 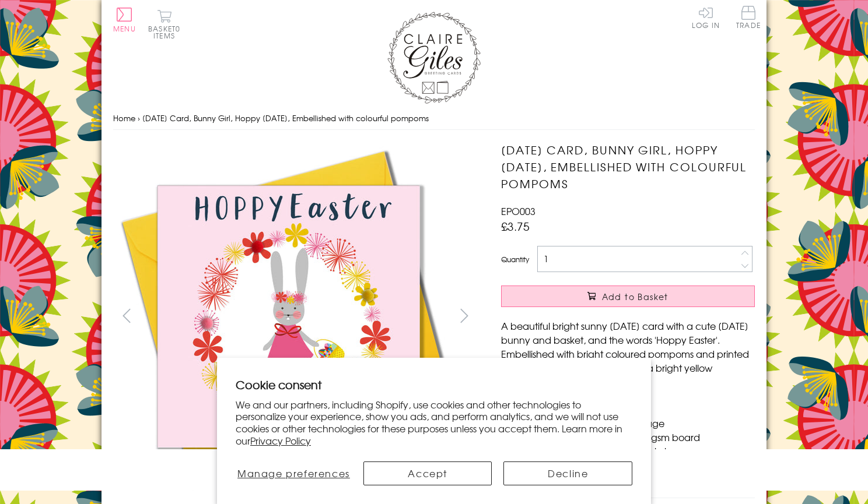 What do you see at coordinates (515, 259) in the screenshot?
I see `label: Quantity` at bounding box center [515, 259].